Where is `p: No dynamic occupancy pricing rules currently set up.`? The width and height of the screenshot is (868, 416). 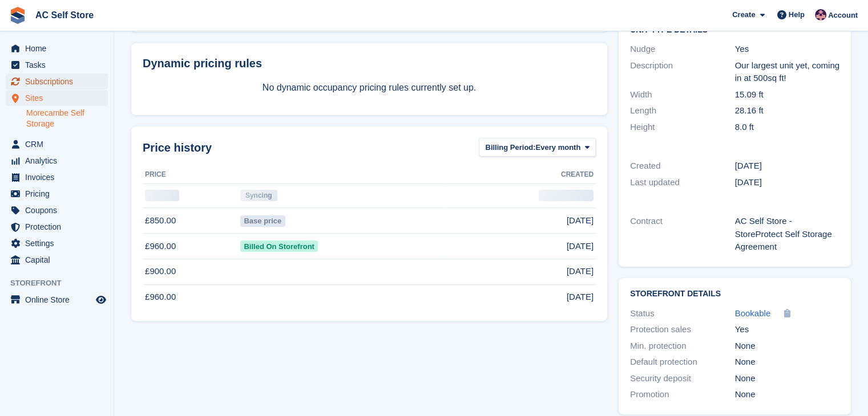
p: No dynamic occupancy pricing rules currently set up. is located at coordinates (369, 88).